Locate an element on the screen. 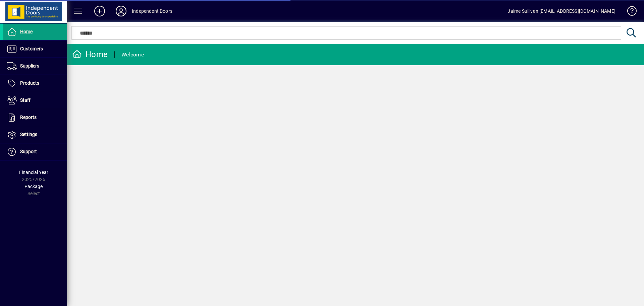 Image resolution: width=644 pixels, height=306 pixels. span: Staff is located at coordinates (25, 100).